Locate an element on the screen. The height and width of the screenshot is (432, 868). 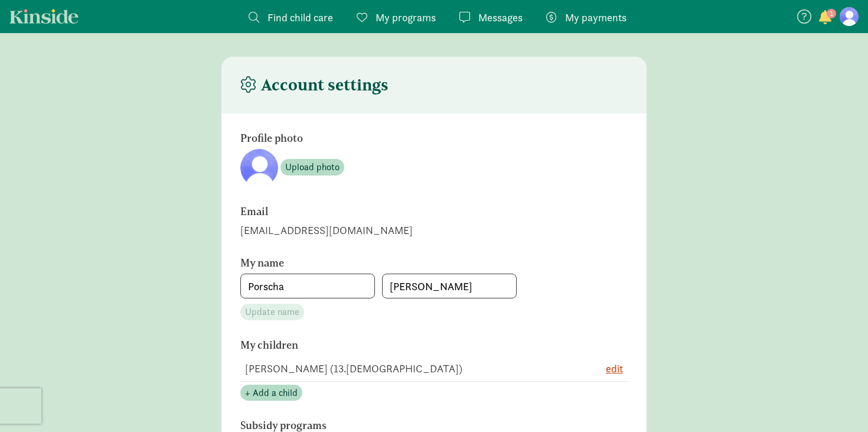
span: edit is located at coordinates (614, 368).